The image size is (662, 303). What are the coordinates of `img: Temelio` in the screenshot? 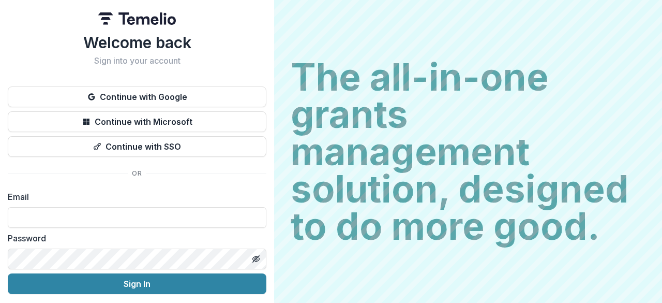 It's located at (137, 19).